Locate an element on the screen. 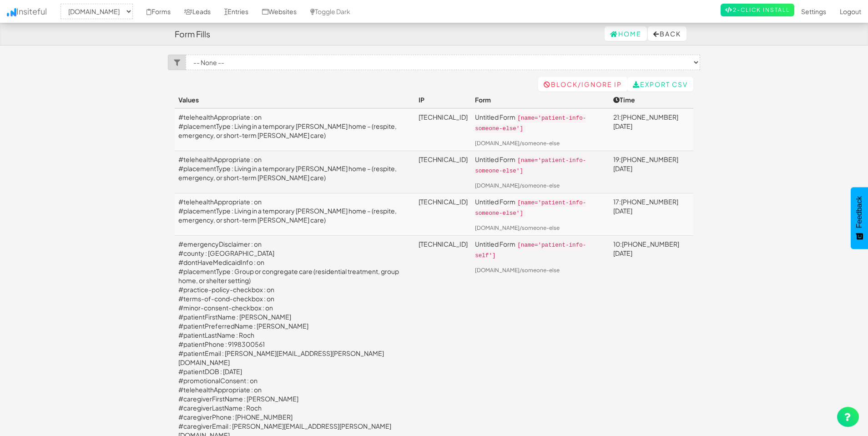 This screenshot has width=868, height=436. h4: Form Fills is located at coordinates (192, 34).